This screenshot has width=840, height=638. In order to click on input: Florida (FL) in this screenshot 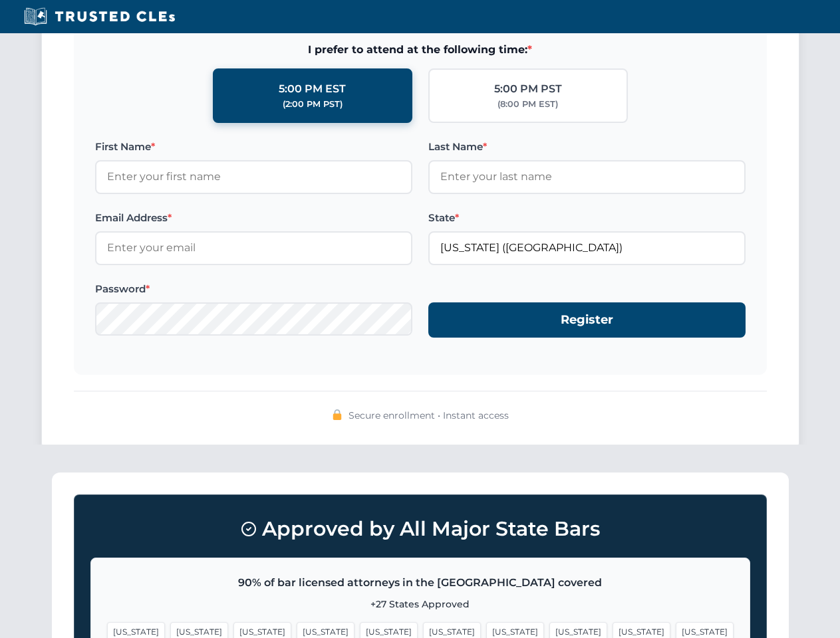, I will do `click(587, 248)`.